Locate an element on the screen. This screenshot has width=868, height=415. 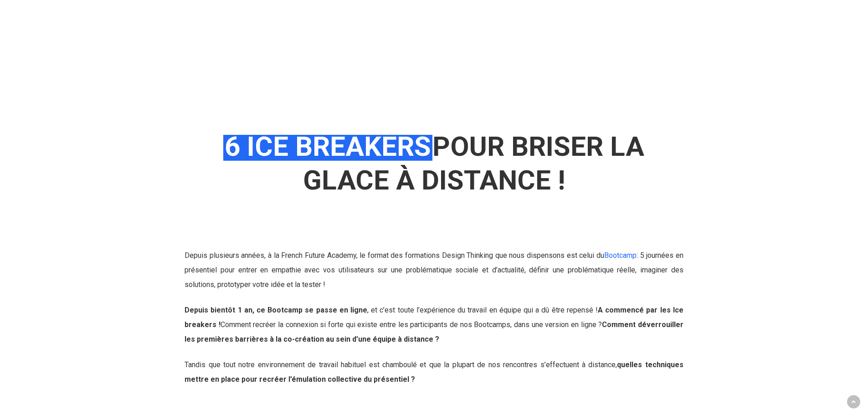
strong: Comment déverrouiller les premières barrières à la co-création au sein d’une équipe à distance ? is located at coordinates (434, 332).